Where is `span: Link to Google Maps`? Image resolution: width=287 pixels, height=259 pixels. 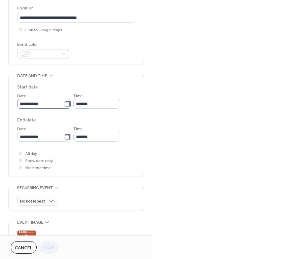 span: Link to Google Maps is located at coordinates (44, 30).